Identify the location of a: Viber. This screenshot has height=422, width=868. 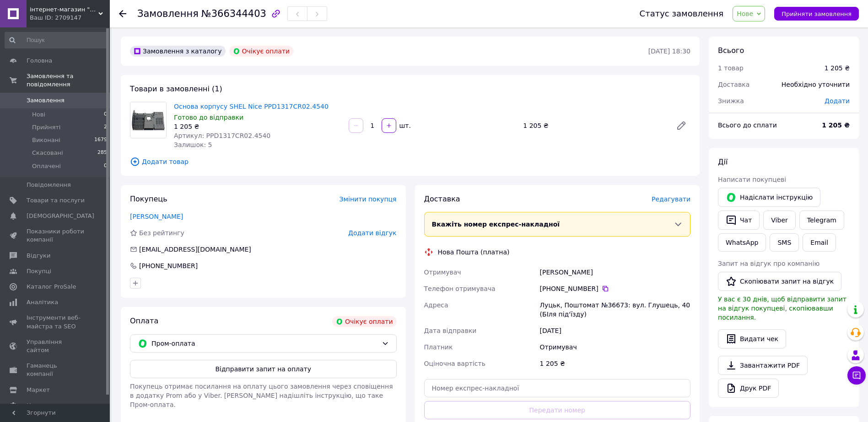
(779, 220).